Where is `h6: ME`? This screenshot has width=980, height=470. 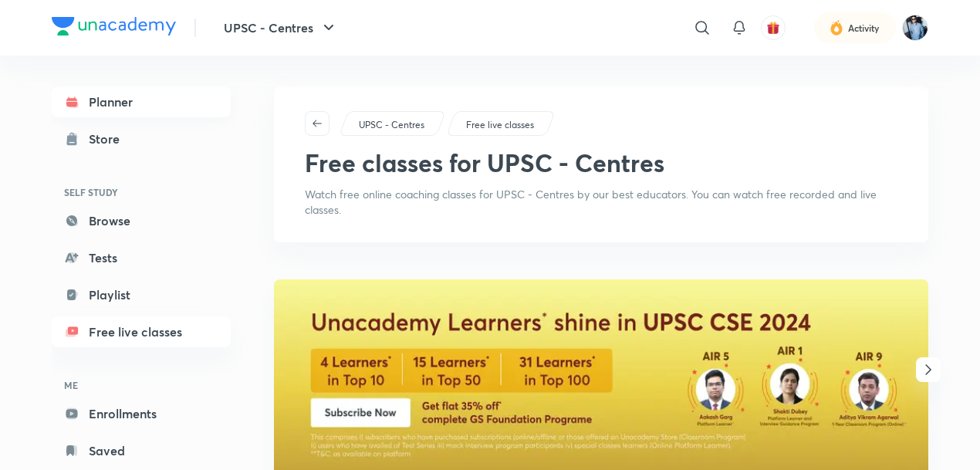 h6: ME is located at coordinates (141, 385).